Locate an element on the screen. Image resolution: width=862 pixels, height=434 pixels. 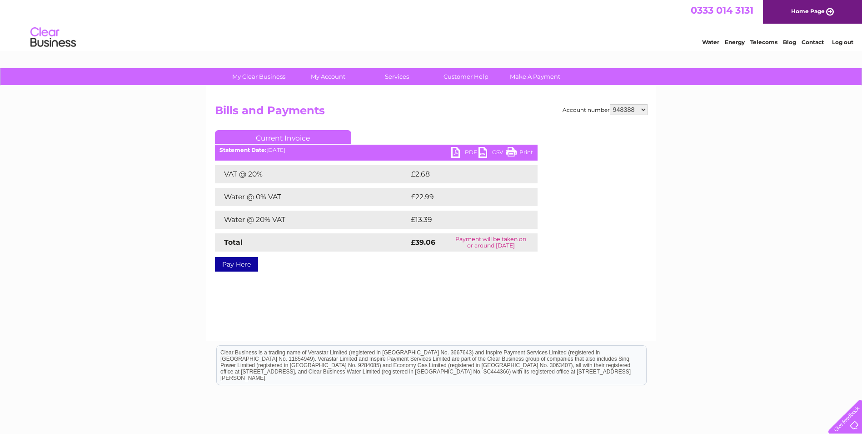
h2: Bills and Payments is located at coordinates (431, 113).